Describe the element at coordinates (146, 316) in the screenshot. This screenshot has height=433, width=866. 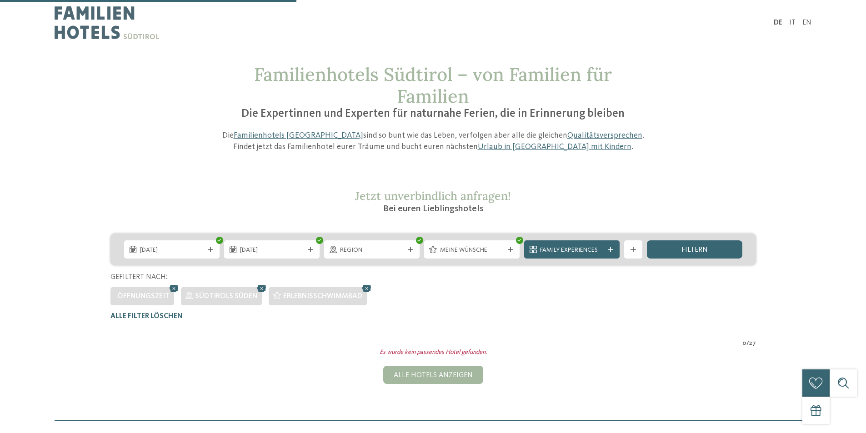
I see `span: Alle Filter löschen` at that location.